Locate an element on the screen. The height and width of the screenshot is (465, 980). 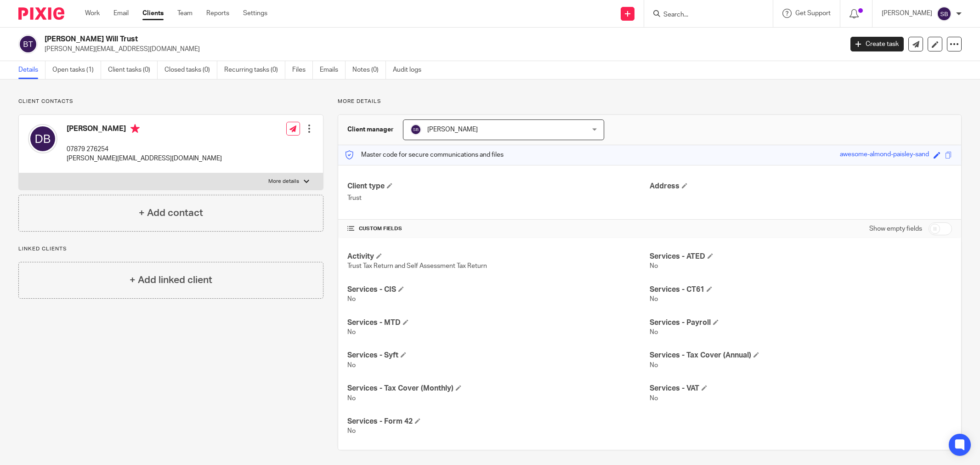
h4: Services - CT61 is located at coordinates (801, 290).